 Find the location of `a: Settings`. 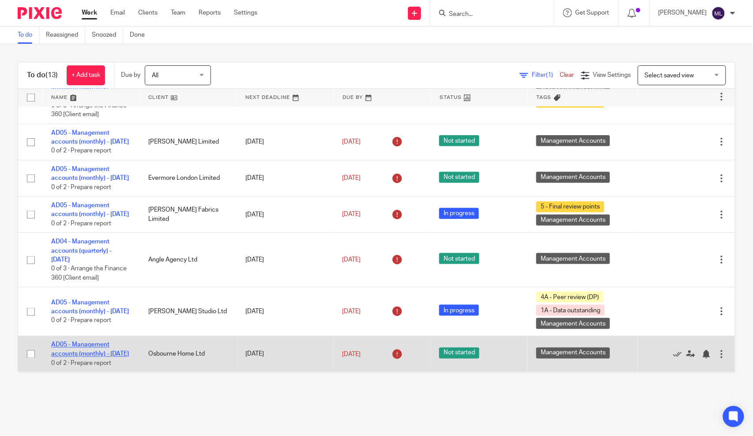

a: Settings is located at coordinates (245, 13).